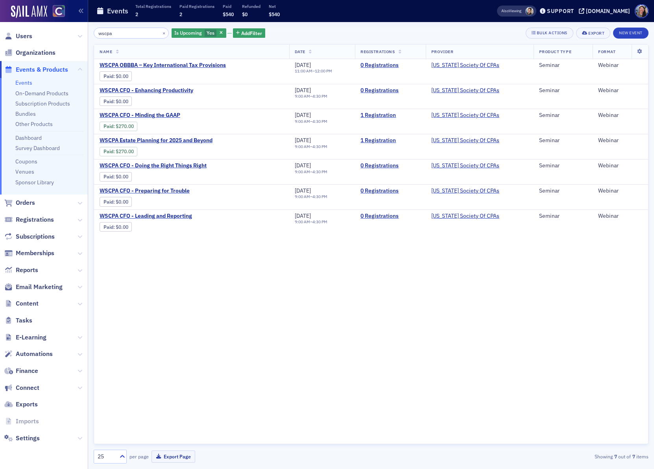 This screenshot has height=469, width=654. What do you see at coordinates (18, 36) in the screenshot?
I see `a: Users` at bounding box center [18, 36].